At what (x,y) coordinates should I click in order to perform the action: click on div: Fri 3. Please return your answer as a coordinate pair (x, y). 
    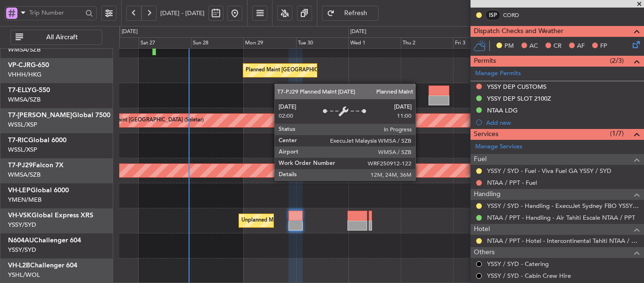
    Looking at the image, I should click on (479, 43).